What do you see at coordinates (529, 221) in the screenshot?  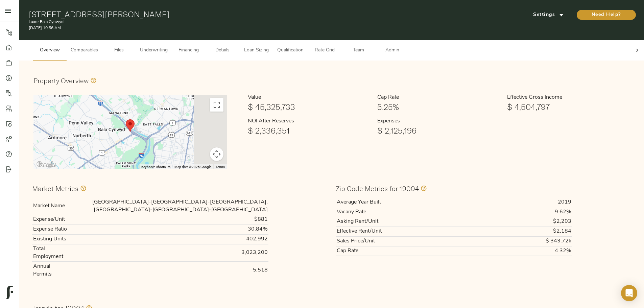 I see `td: $2,203` at bounding box center [529, 221].